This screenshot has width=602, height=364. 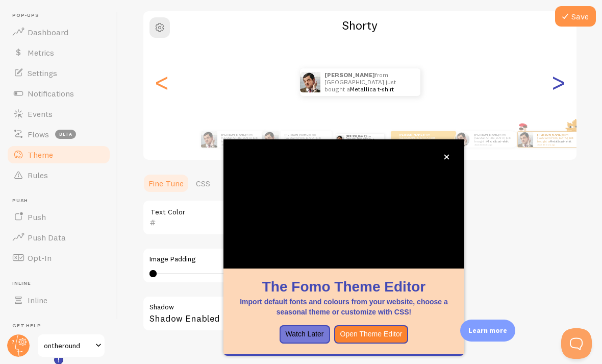 What do you see at coordinates (344, 248) in the screenshot?
I see `div: The Fomo Theme EditorImport default fonts and colours from your website, choose a seasonal theme ...` at bounding box center [344, 248].